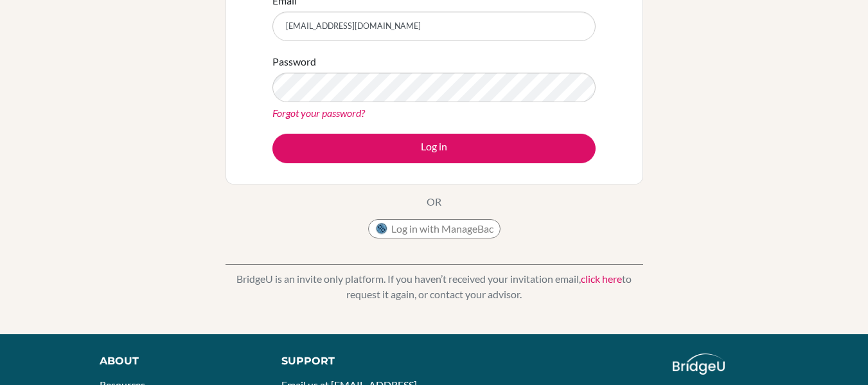 This screenshot has width=868, height=385. Describe the element at coordinates (176, 361) in the screenshot. I see `div: About` at that location.